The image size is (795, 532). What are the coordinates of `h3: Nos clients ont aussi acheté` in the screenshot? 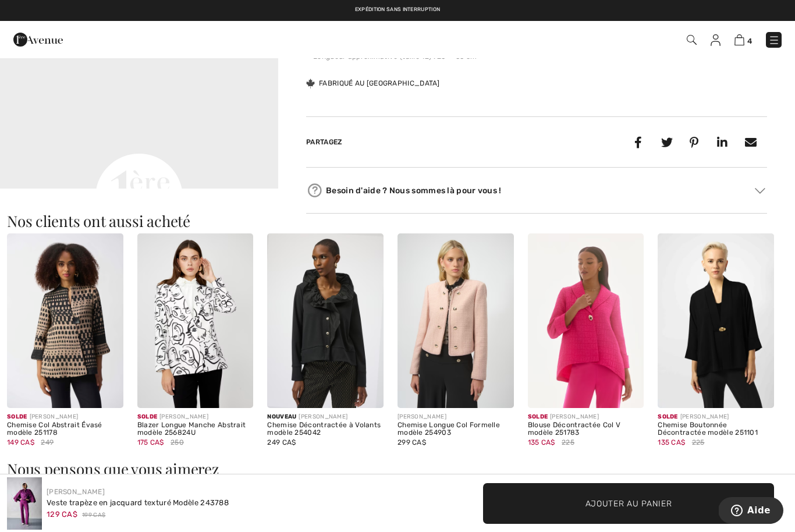 It's located at (398, 221).